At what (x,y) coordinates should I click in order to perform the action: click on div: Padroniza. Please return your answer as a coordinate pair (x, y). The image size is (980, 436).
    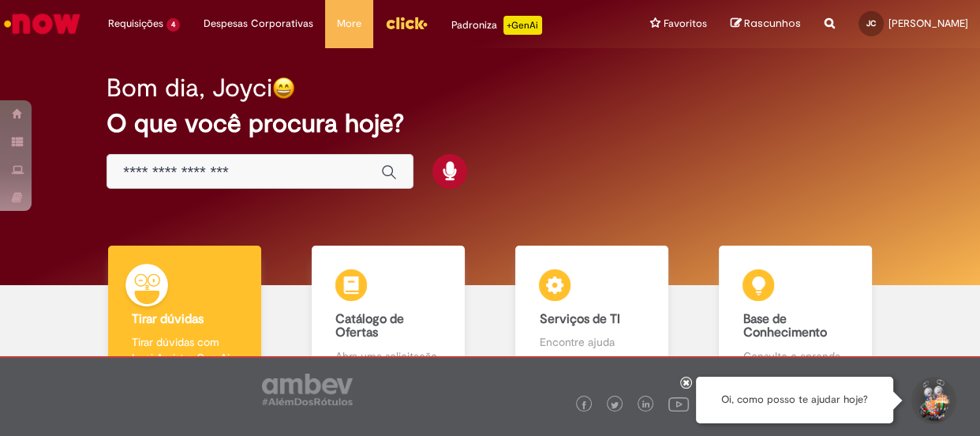
    Looking at the image, I should click on (496, 25).